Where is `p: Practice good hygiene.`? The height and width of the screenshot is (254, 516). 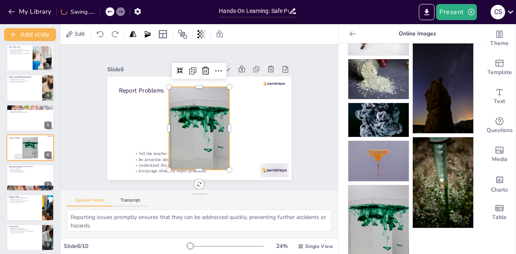
p: Practice good hygiene. is located at coordinates (30, 170).